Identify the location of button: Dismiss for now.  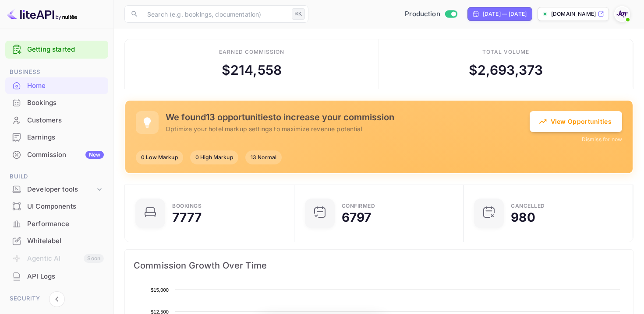
(602, 140).